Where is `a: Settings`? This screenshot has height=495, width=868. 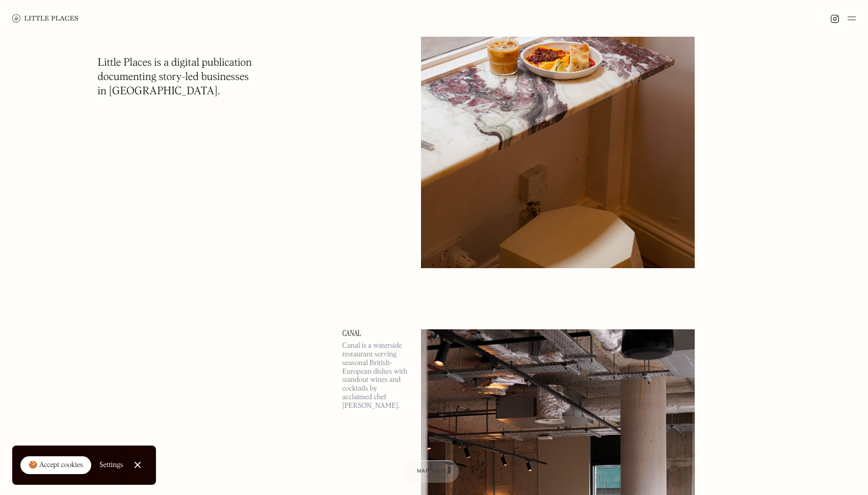
a: Settings is located at coordinates (111, 464).